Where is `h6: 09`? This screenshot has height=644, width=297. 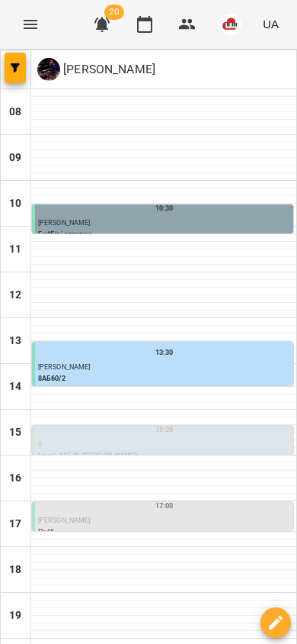
h6: 09 is located at coordinates (15, 158).